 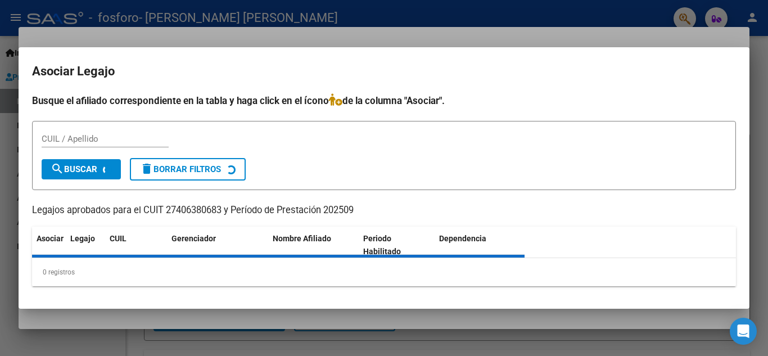 What do you see at coordinates (136, 245) in the screenshot?
I see `datatable-header-cell: CUIL` at bounding box center [136, 245].